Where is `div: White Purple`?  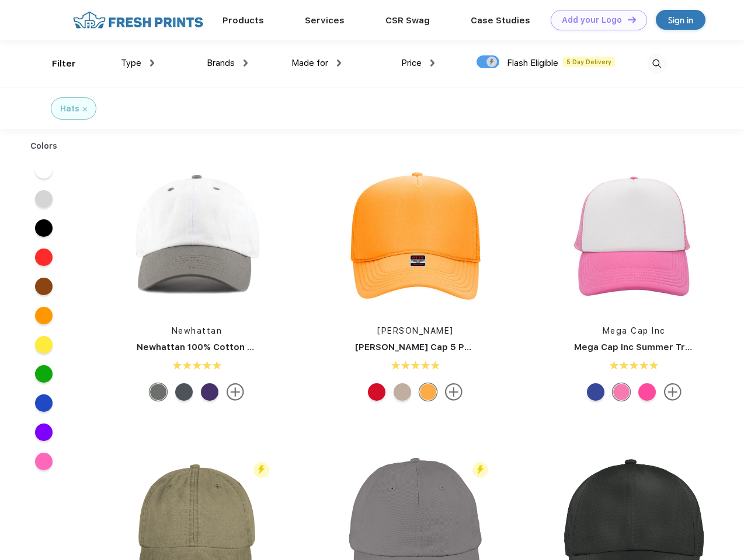
div: White Purple is located at coordinates (210, 393).